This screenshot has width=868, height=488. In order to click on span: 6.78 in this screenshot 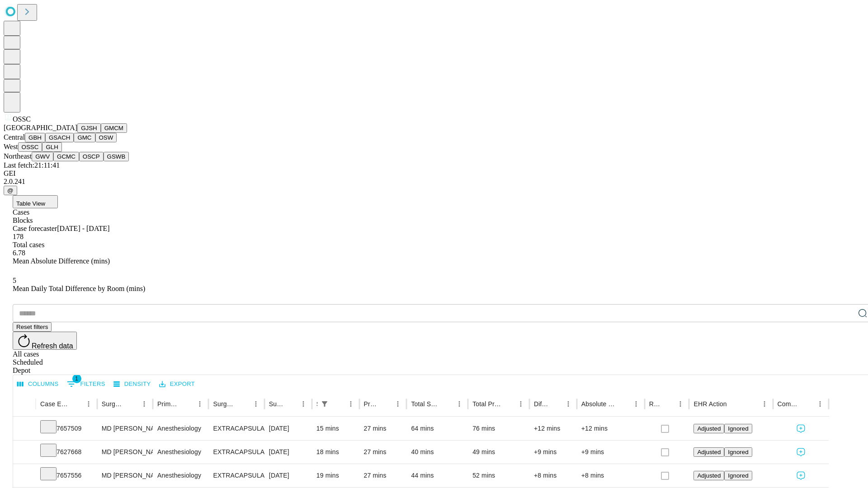, I will do `click(19, 252)`.